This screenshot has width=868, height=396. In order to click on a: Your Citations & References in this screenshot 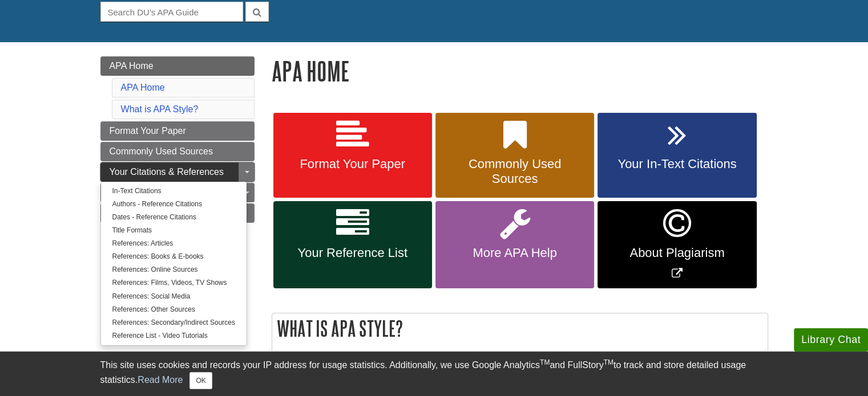, I will do `click(178, 172)`.